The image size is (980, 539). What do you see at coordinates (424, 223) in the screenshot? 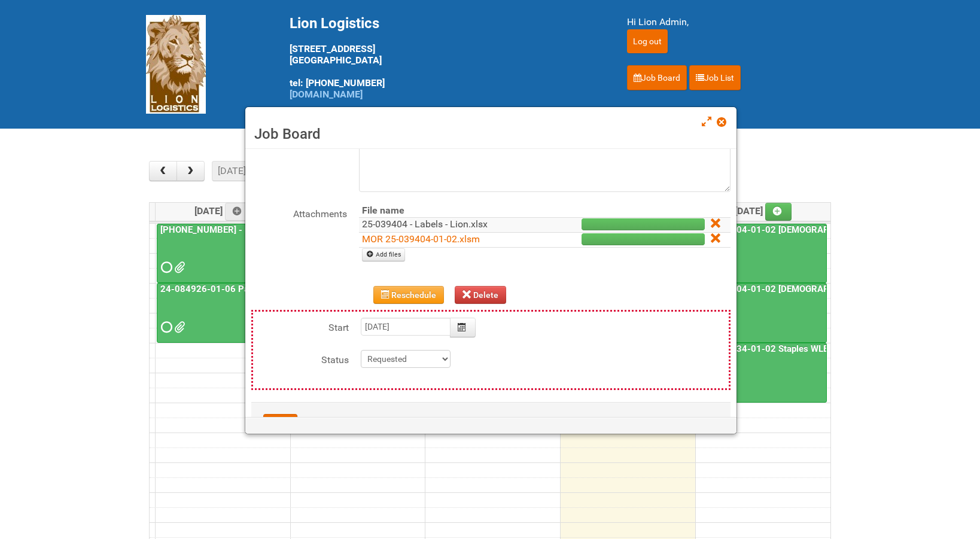
I see `a: 25-039404 - Labels - Lion.xlsx` at bounding box center [424, 223].